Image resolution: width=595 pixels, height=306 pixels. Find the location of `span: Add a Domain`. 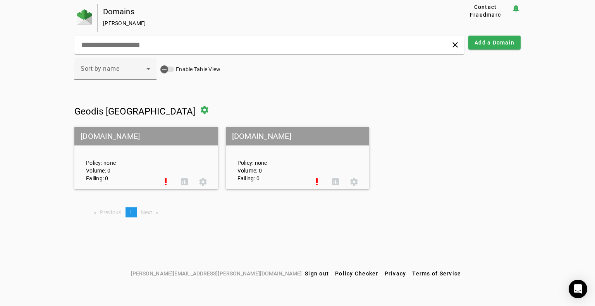

span: Add a Domain is located at coordinates (494, 43).